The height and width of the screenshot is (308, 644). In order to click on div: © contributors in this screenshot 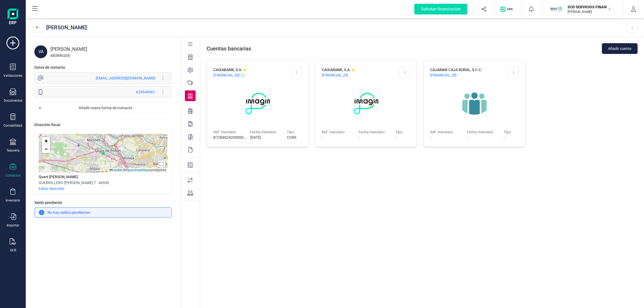, I will do `click(138, 170)`.